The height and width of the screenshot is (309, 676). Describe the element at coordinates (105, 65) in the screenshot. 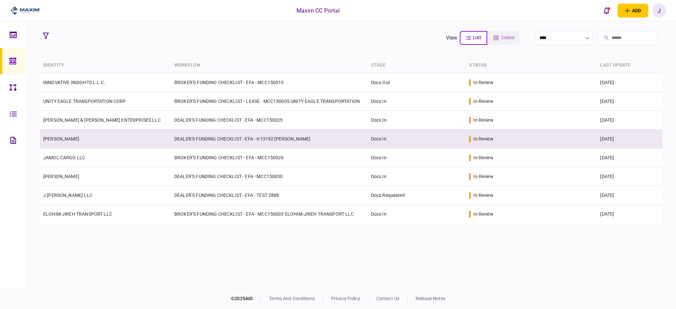

I see `th: identity` at that location.